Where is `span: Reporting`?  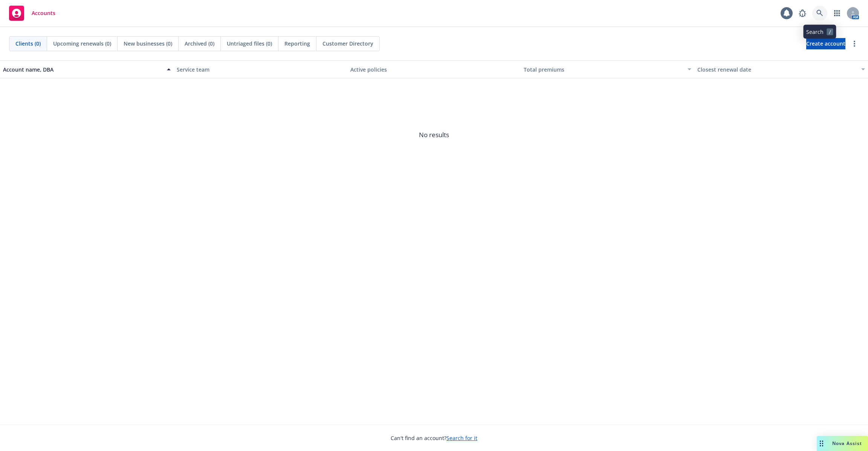
span: Reporting is located at coordinates (297, 43).